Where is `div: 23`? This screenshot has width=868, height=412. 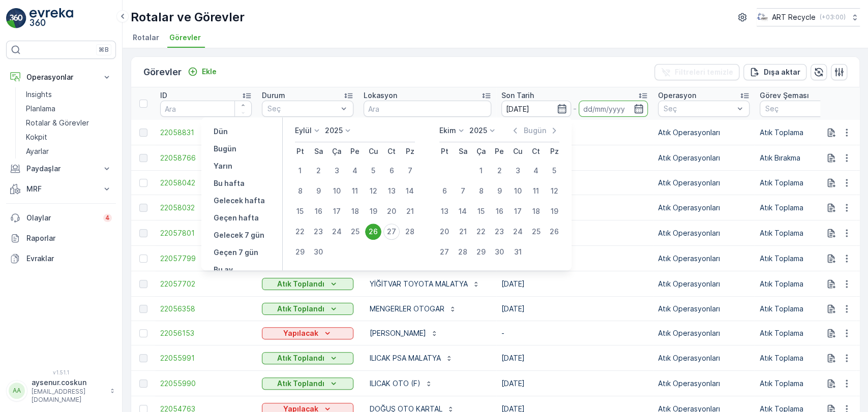
div: 23 is located at coordinates (318, 232).